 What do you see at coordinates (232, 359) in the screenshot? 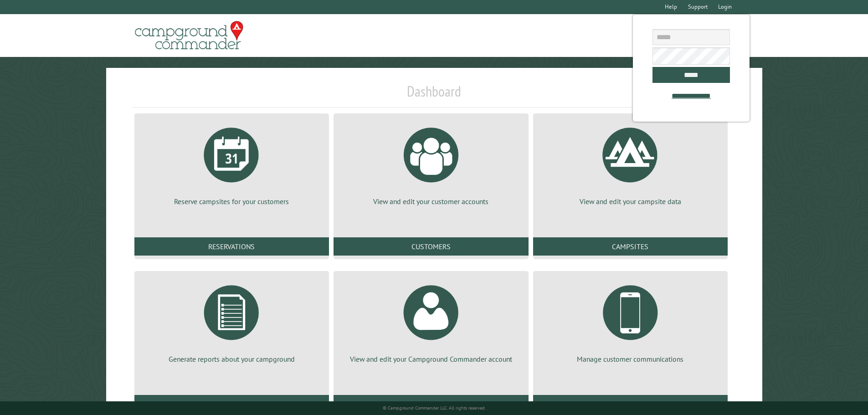
I see `p: Generate reports about your campground` at bounding box center [232, 359].